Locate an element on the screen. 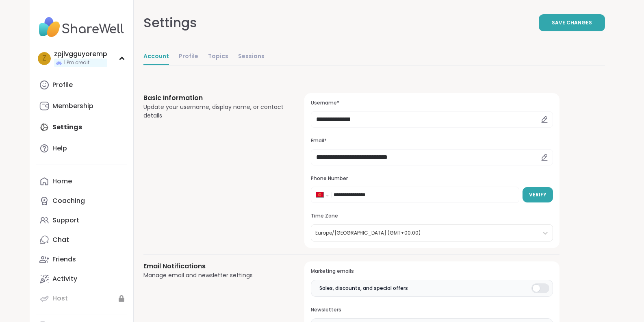  a: Topics is located at coordinates (218, 57).